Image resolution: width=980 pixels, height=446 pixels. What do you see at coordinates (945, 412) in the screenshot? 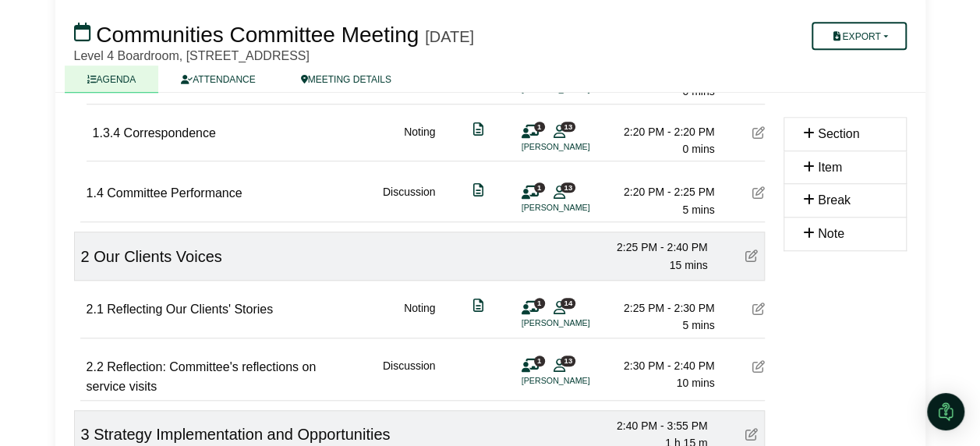
I see `div: Open Intercom Messenger` at bounding box center [945, 412].